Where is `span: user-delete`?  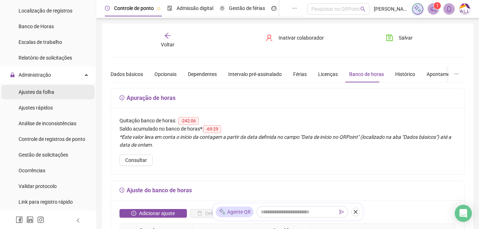 span: user-delete is located at coordinates (269, 38).